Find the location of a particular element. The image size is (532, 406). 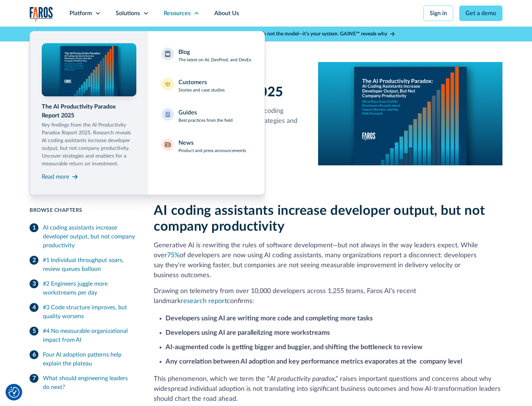

a: #2 Engineers juggle more workstreams per day is located at coordinates (83, 288).